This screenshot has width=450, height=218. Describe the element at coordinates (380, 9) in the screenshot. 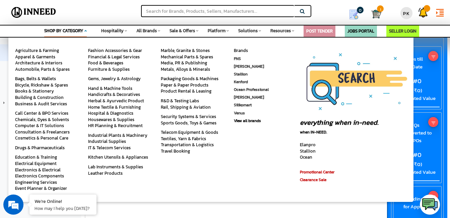

I see `span: 1` at that location.